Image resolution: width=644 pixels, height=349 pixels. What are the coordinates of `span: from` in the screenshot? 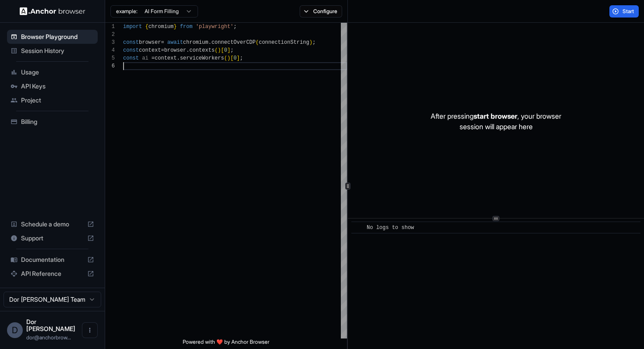 It's located at (186, 27).